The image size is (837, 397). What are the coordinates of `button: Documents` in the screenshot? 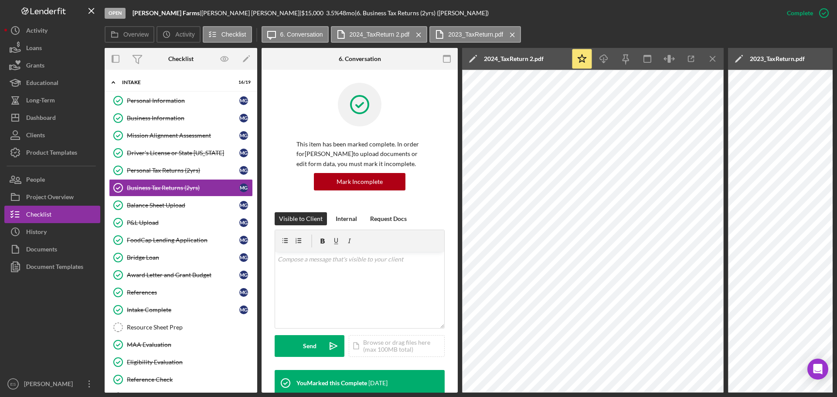 It's located at (52, 249).